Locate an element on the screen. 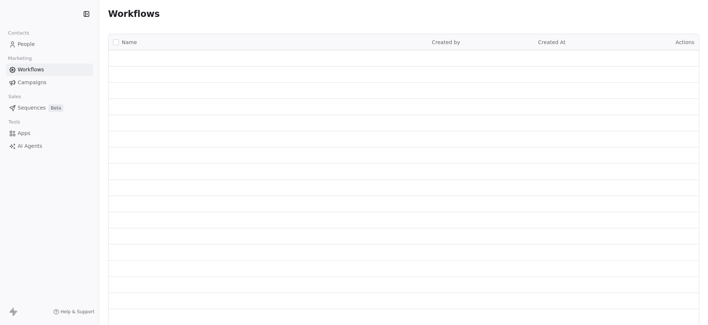 The height and width of the screenshot is (325, 708). a: AI Agents is located at coordinates (49, 146).